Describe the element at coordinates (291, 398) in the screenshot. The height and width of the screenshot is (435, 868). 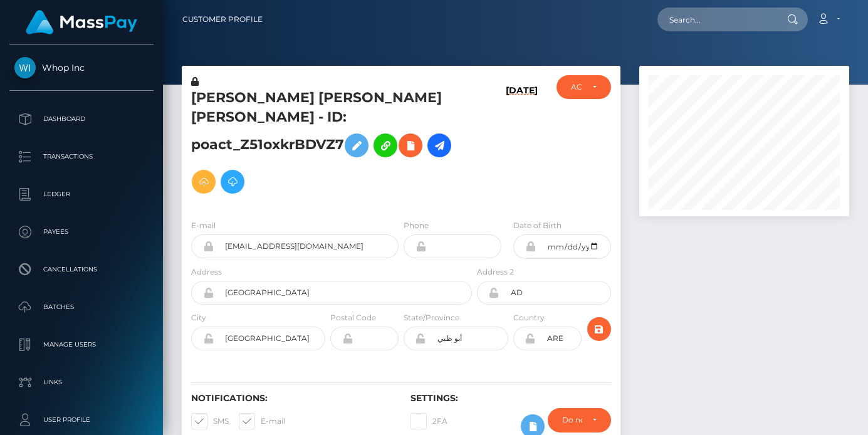
I see `h6: Notifications:` at that location.